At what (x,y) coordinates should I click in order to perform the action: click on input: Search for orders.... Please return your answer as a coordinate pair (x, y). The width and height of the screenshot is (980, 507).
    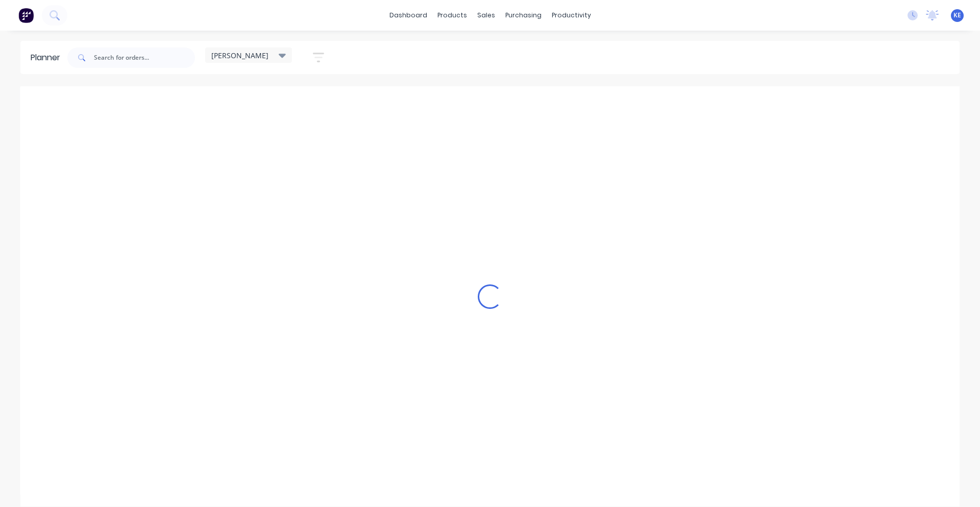
    Looking at the image, I should click on (144, 58).